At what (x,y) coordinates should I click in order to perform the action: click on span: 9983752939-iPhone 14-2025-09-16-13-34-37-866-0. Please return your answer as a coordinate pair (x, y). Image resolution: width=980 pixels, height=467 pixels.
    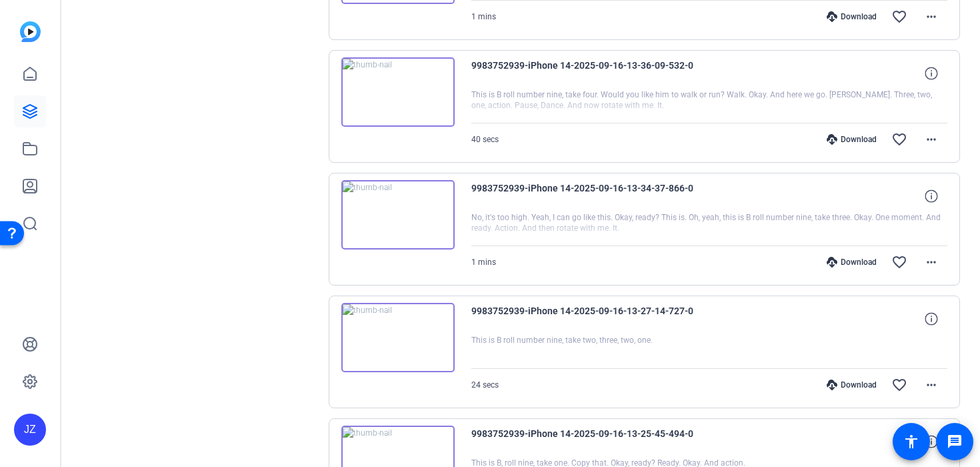
    Looking at the image, I should click on (595, 196).